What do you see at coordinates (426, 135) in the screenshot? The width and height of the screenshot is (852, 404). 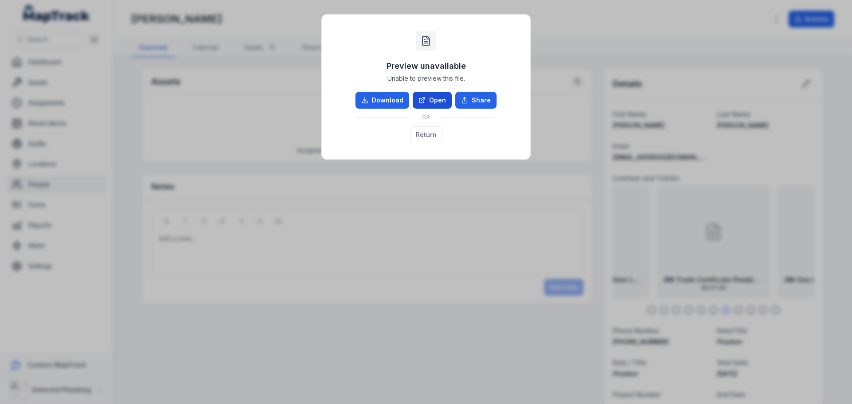 I see `button: Return` at bounding box center [426, 135].